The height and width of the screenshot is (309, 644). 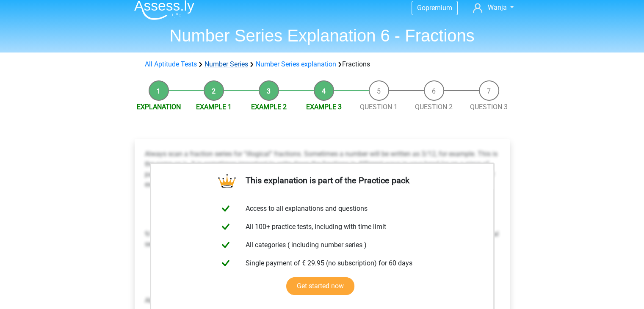 What do you see at coordinates (320, 286) in the screenshot?
I see `a: Get started now` at bounding box center [320, 286].